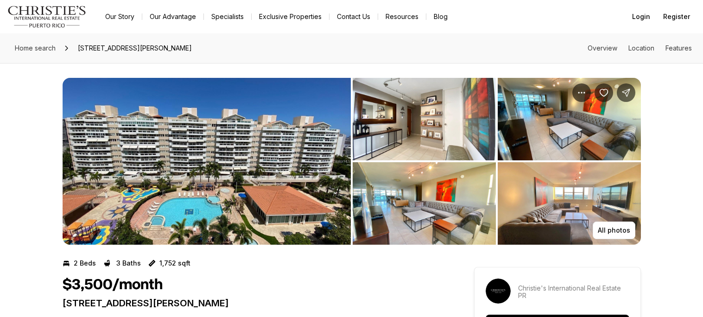 This screenshot has width=703, height=317. What do you see at coordinates (207, 161) in the screenshot?
I see `li: 1 of 10` at bounding box center [207, 161].